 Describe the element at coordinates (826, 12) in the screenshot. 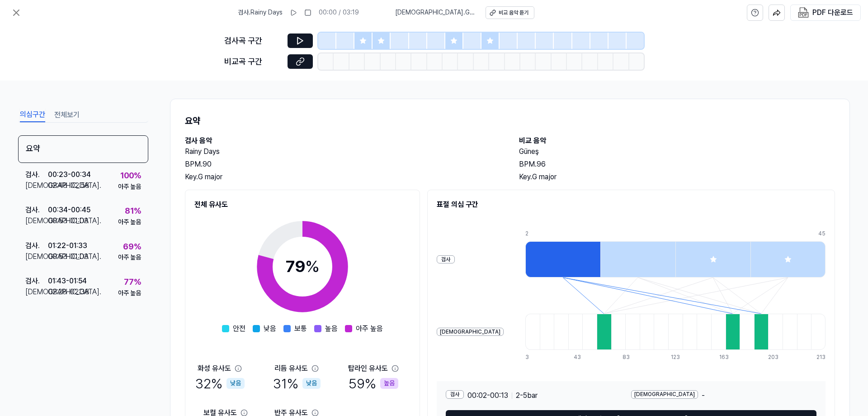

I see `button: PDF 다운로드` at that location.